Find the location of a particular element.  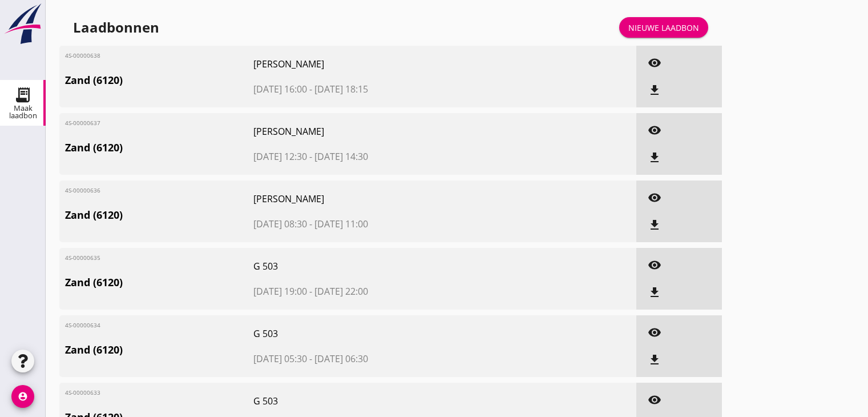

span: 4S-00000635 is located at coordinates (85, 258).